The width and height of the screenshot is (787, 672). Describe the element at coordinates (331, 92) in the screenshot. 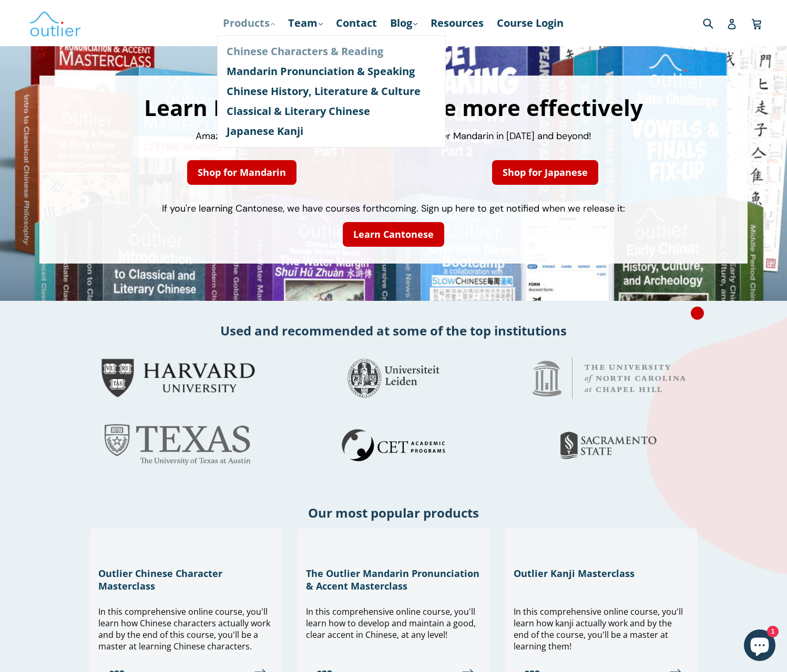

I see `a: Chinese History, Literature & Culture` at that location.